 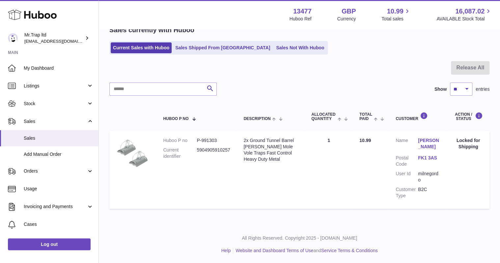 I want to click on div: Customer, so click(x=418, y=117).